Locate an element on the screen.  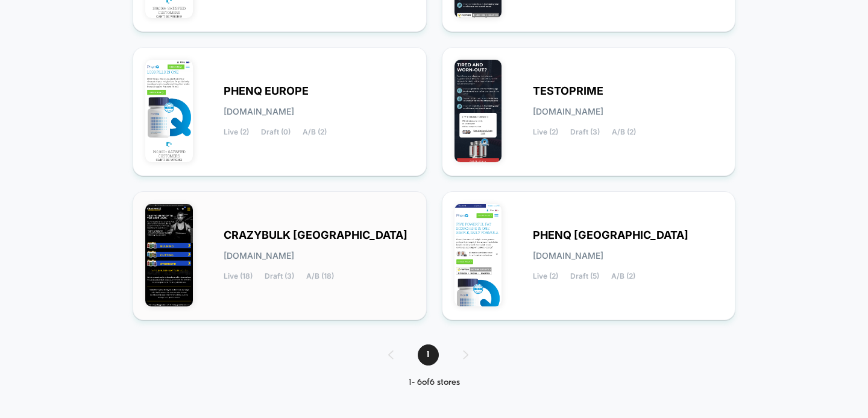
span: Live (18) is located at coordinates (238, 276).